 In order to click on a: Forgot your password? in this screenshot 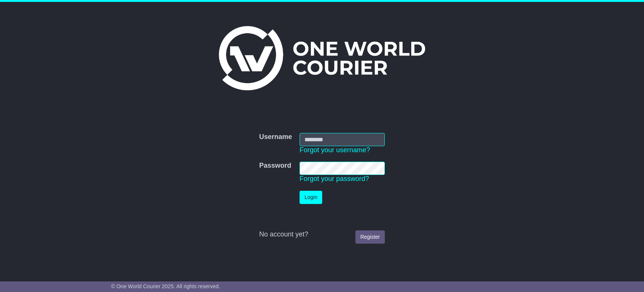, I will do `click(334, 179)`.